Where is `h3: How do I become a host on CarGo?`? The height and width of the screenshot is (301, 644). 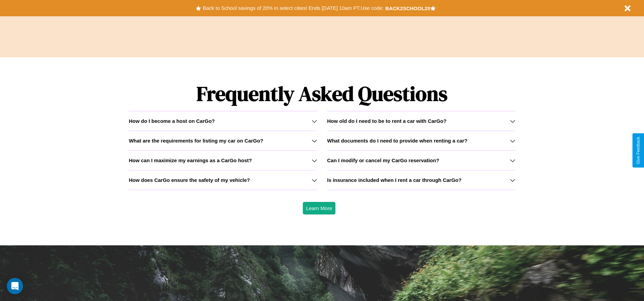 h3: How do I become a host on CarGo? is located at coordinates (171, 121).